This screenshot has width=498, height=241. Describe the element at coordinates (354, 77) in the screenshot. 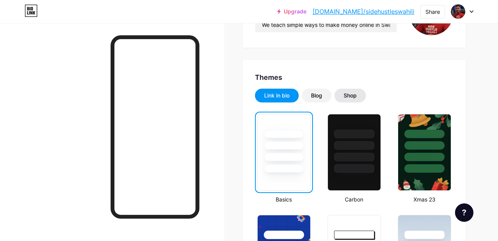

I see `div: Themes` at that location.